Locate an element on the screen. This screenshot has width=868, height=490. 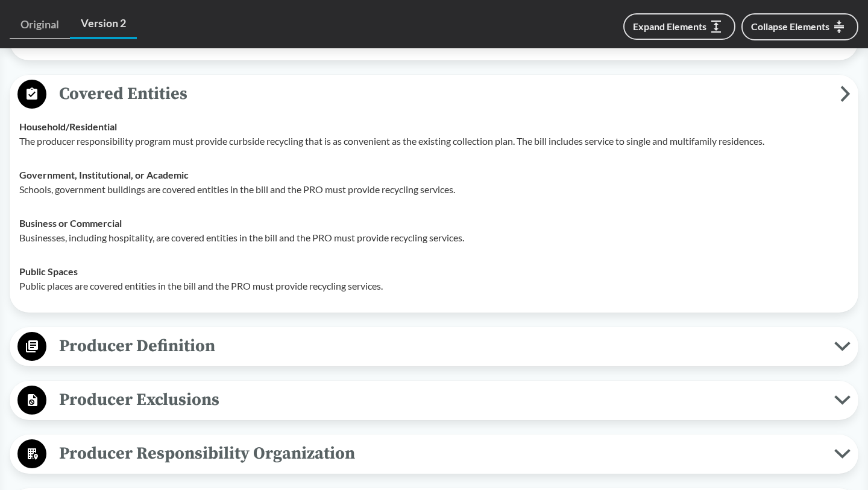
strong: Public Spaces is located at coordinates (48, 271).